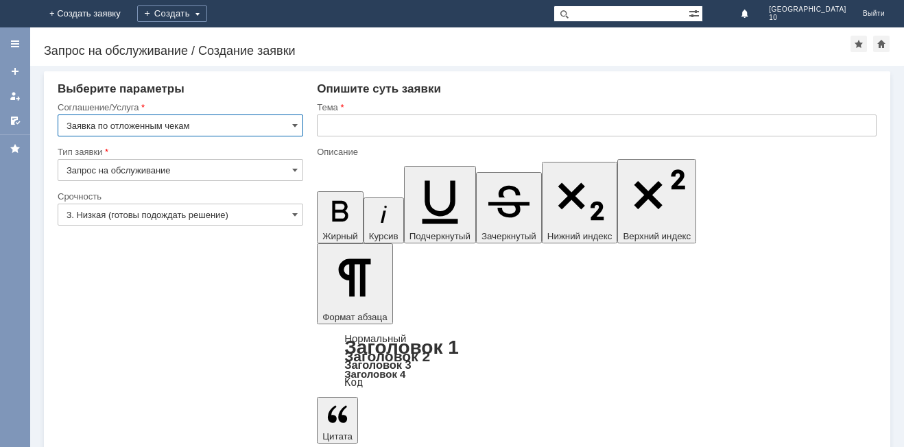  Describe the element at coordinates (377, 365) in the screenshot. I see `a: Заголовок 3` at that location.